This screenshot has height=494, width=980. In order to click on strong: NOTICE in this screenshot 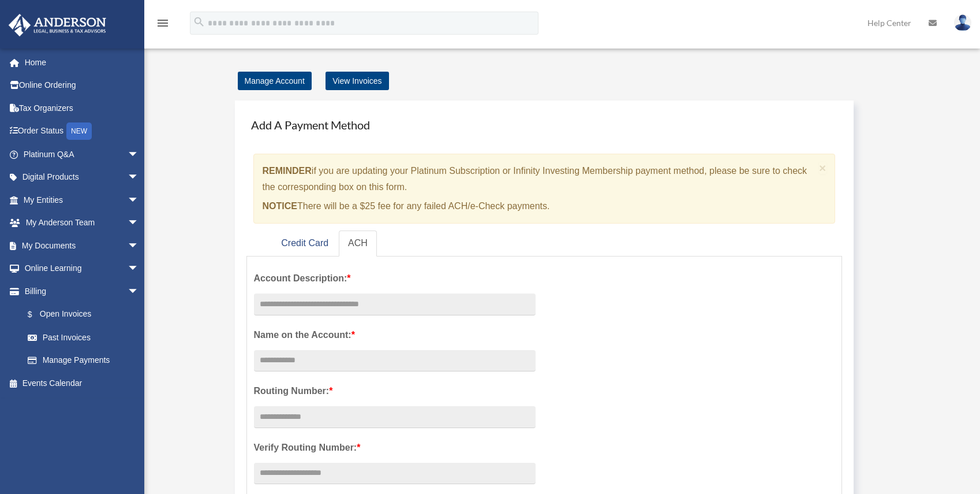, I will do `click(279, 205)`.